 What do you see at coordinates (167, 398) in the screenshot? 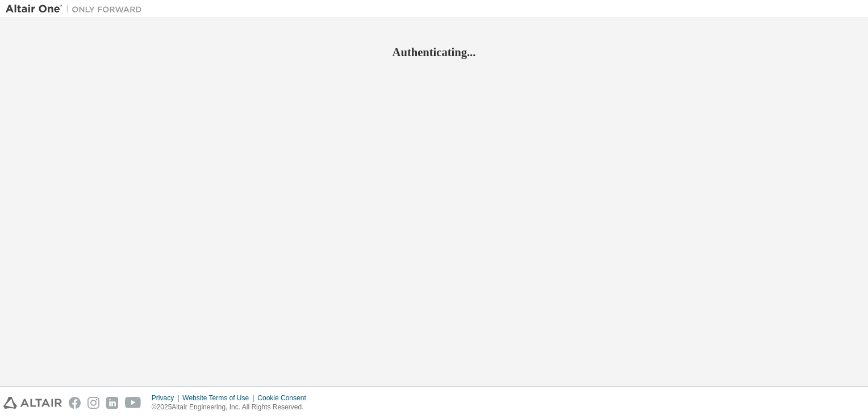
I see `div: Privacy` at bounding box center [167, 398].